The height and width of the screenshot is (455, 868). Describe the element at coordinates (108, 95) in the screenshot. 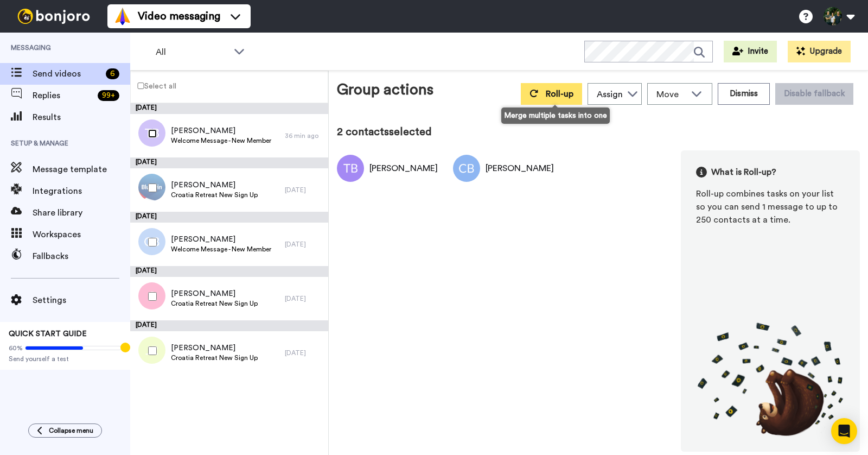

I see `div: 99 +` at that location.